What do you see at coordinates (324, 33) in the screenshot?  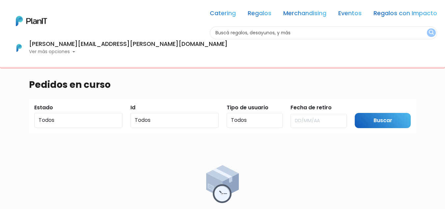 I see `input: Buscá regalos, desayunos, y más` at bounding box center [324, 33].